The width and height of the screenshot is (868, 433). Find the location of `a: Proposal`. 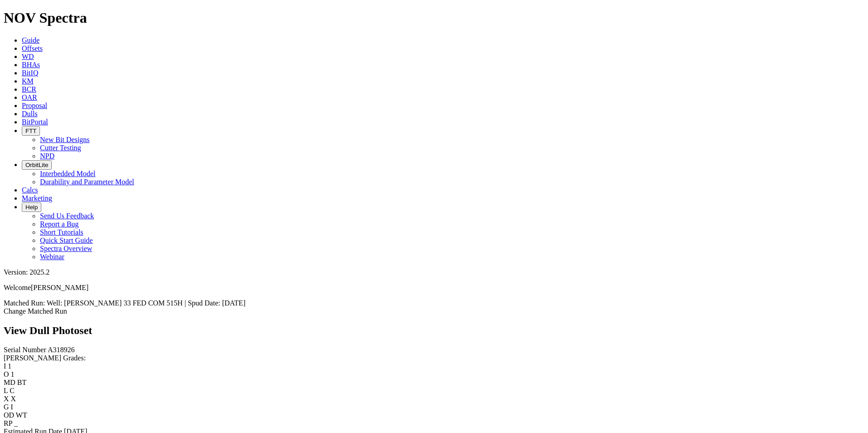

a: Proposal is located at coordinates (35, 105).